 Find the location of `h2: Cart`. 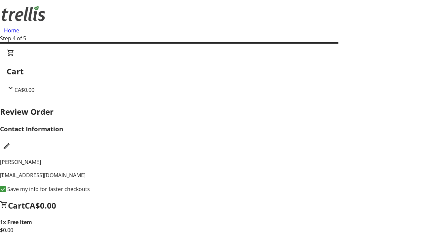

h2: Cart is located at coordinates (211, 71).